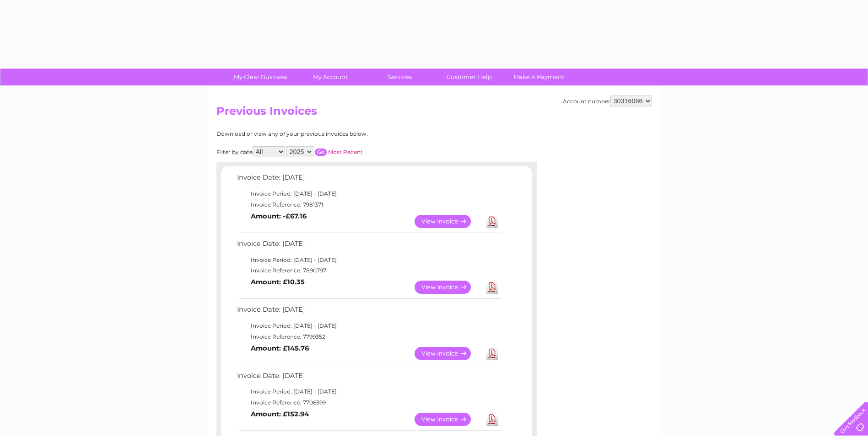  I want to click on b: Amount: £152.94, so click(279, 414).